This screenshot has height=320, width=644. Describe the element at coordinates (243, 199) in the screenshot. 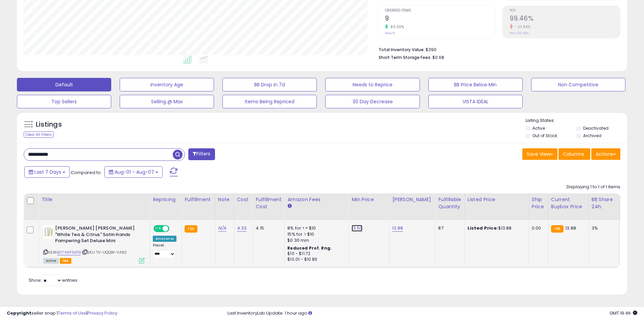

I see `div: Cost` at that location.